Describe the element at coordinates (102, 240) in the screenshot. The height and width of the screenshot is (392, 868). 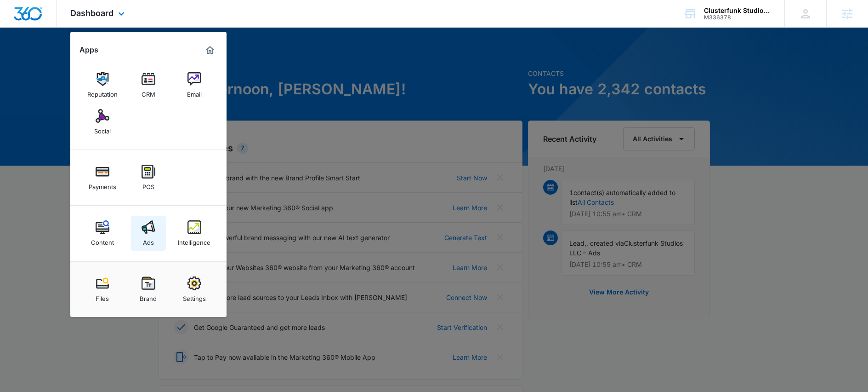
I see `div: Content` at that location.